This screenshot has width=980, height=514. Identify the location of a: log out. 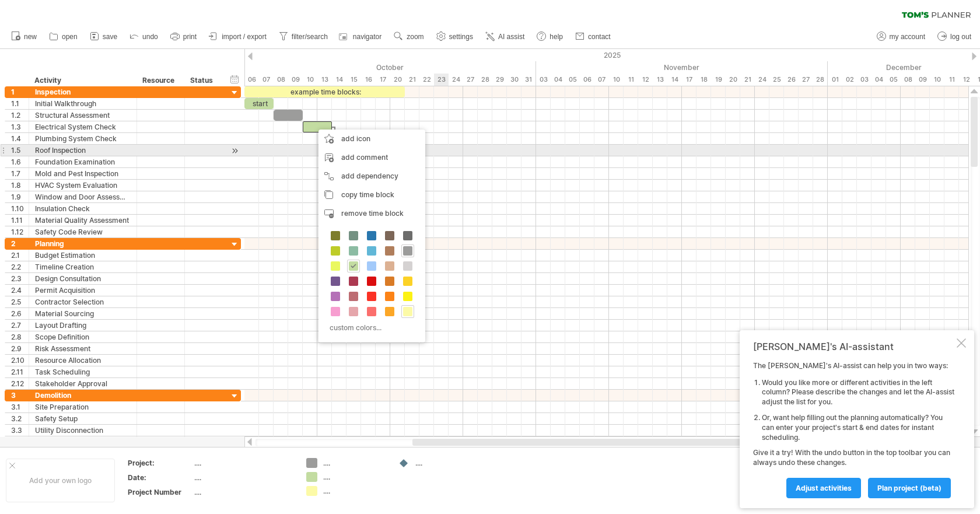
(955, 37).